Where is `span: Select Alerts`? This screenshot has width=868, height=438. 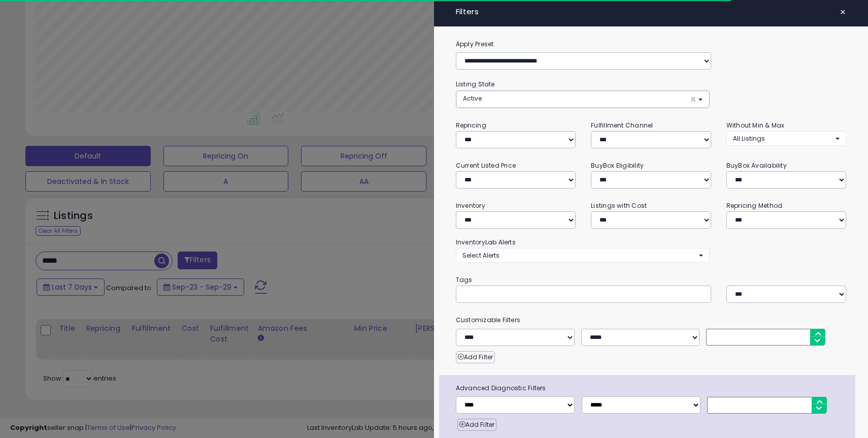 span: Select Alerts is located at coordinates (481, 255).